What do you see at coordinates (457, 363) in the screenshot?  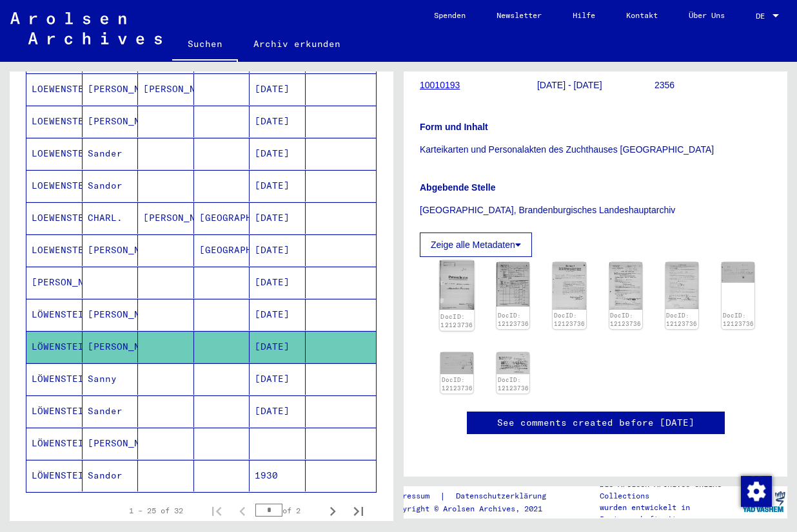 I see `img: 007.jpg` at bounding box center [457, 363].